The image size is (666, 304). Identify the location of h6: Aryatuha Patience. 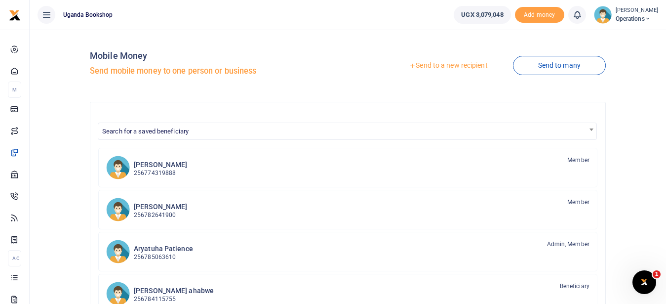
(164, 249).